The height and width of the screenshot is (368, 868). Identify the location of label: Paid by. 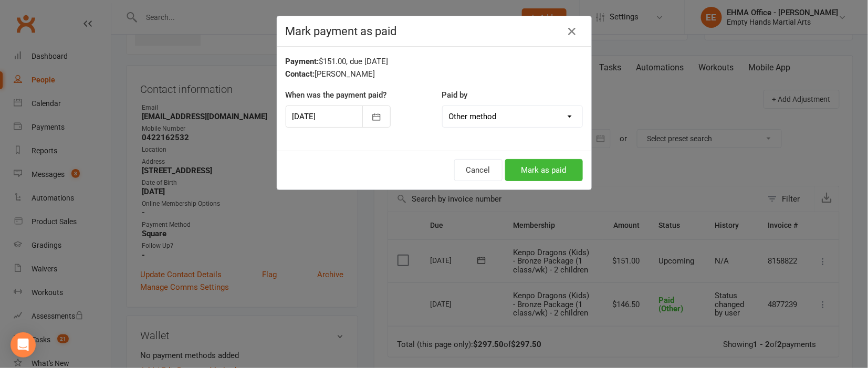
(455, 95).